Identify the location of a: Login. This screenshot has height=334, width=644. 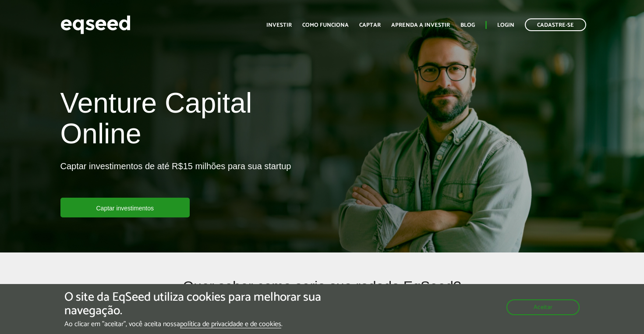
(506, 25).